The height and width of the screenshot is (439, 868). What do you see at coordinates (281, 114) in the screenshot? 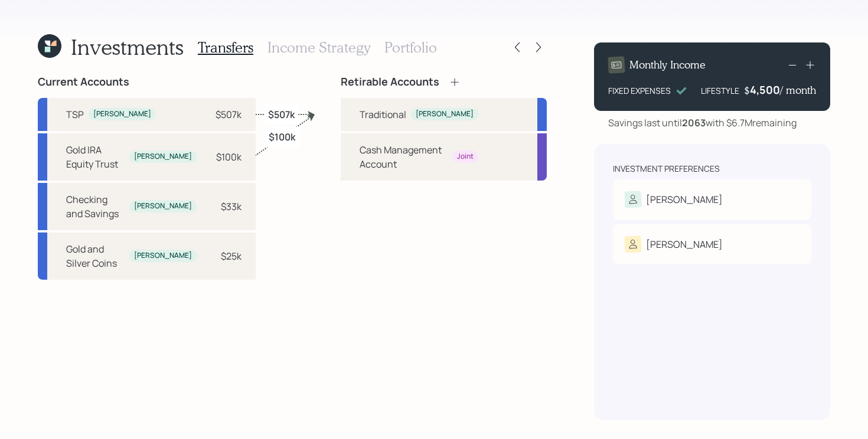
I see `label: $507k` at bounding box center [281, 114].